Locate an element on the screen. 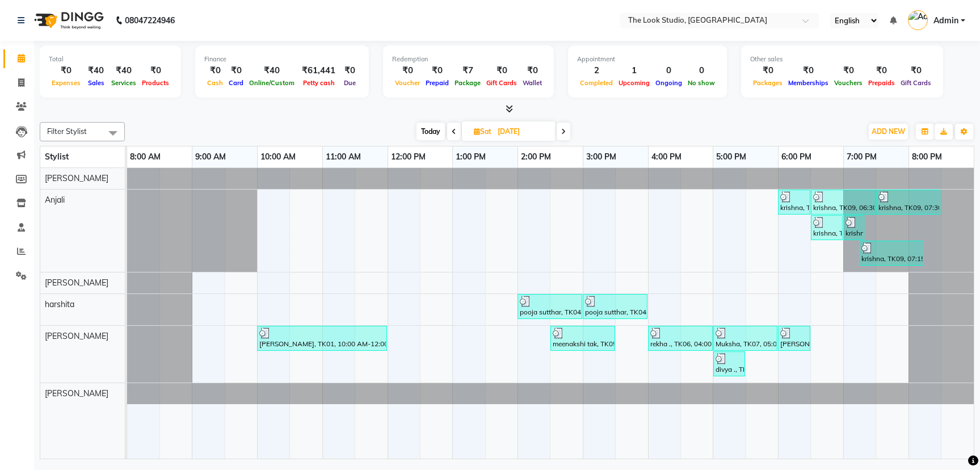 The width and height of the screenshot is (980, 470). span: Expenses is located at coordinates (66, 83).